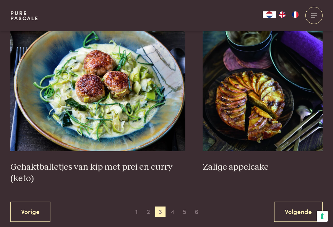 The width and height of the screenshot is (333, 227). Describe the element at coordinates (263, 167) in the screenshot. I see `h3: Zalige appelcake` at that location.